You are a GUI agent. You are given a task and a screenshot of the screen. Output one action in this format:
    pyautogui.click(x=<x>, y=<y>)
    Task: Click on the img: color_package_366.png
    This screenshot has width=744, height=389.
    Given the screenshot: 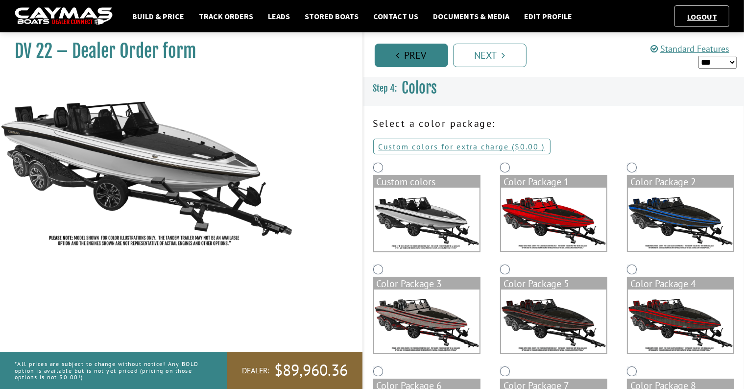 What is the action you would take?
    pyautogui.click(x=681, y=321)
    